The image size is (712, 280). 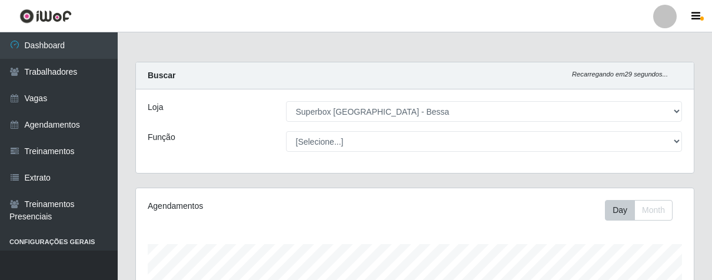 What do you see at coordinates (639, 210) in the screenshot?
I see `div: First group` at bounding box center [639, 210].